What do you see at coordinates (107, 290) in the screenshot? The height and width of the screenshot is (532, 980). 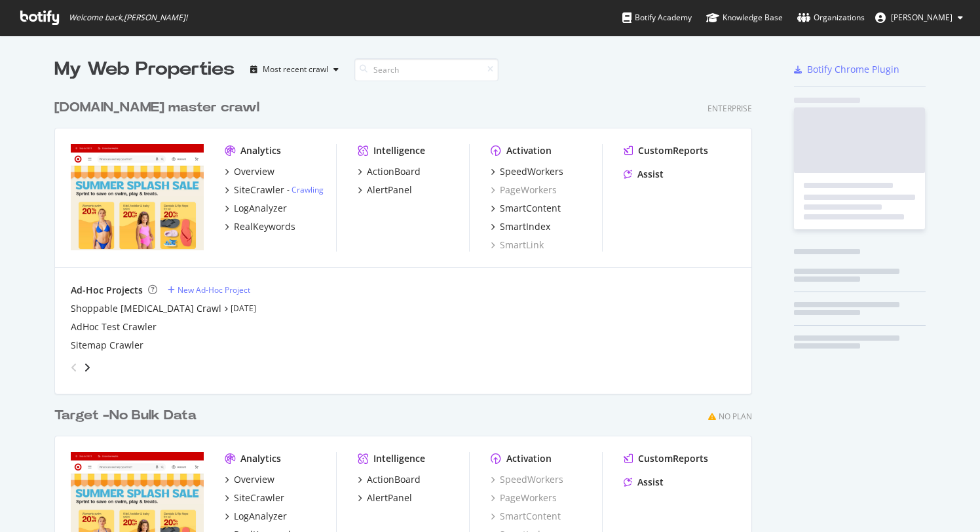 I see `div: Ad-Hoc Projects` at bounding box center [107, 290].